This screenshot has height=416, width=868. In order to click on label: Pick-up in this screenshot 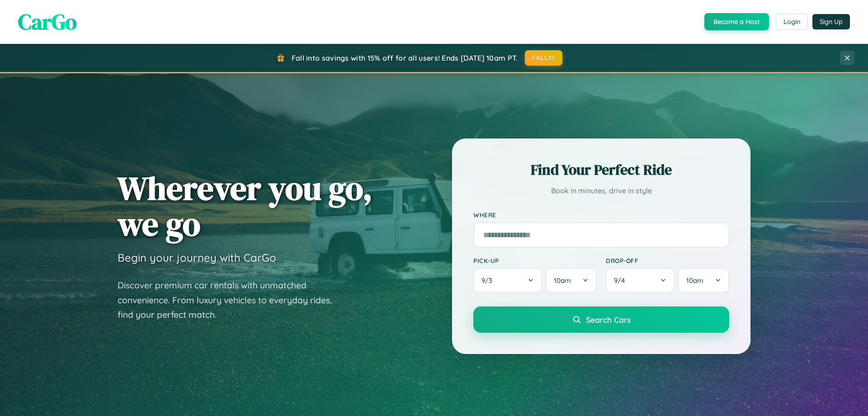, I will do `click(535, 260)`.